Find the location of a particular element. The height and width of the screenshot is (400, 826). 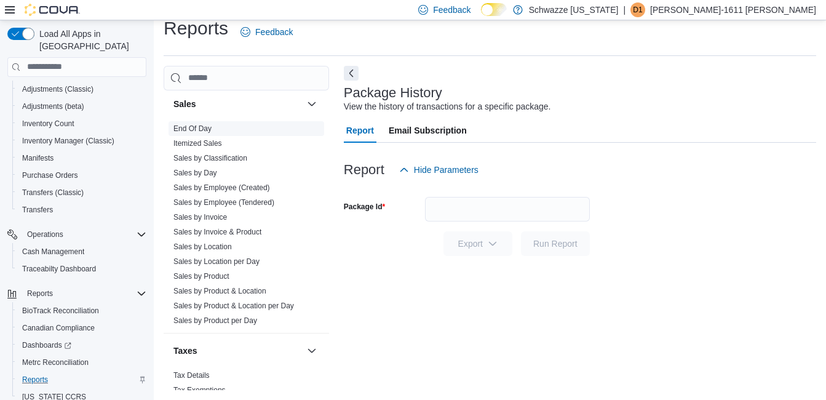

a: Itemized Sales is located at coordinates (197, 143).